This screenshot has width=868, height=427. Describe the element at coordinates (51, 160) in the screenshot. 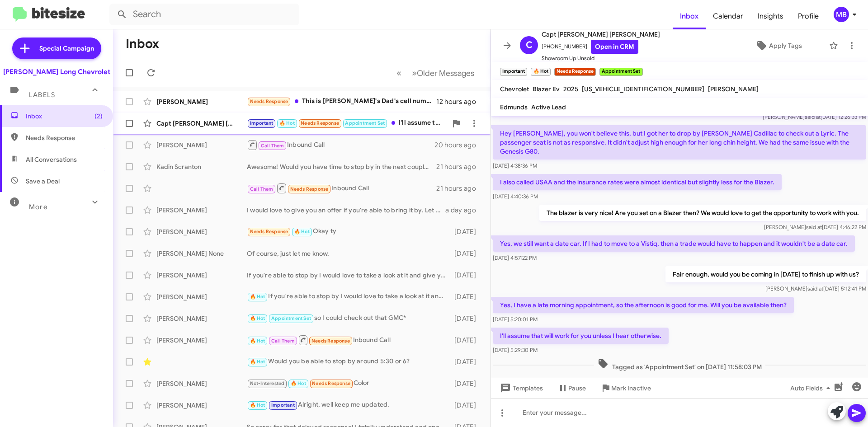

I see `span: All Conversations` at that location.